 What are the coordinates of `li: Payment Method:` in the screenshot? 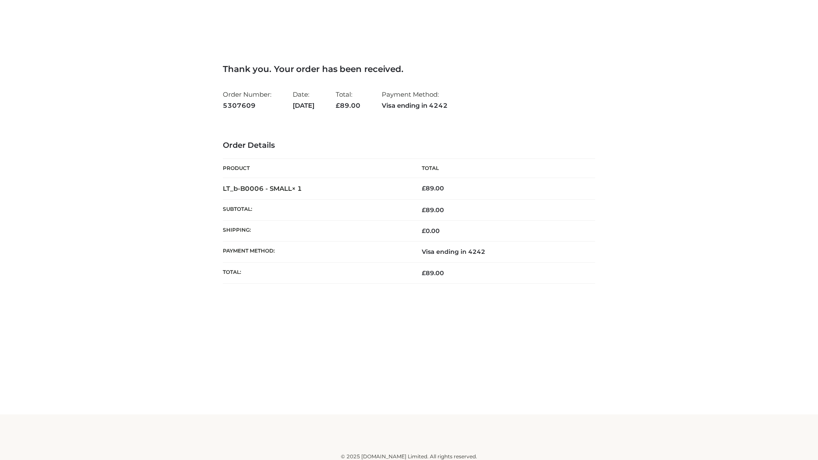 It's located at (414, 100).